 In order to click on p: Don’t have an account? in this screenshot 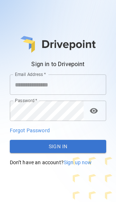, I will do `click(58, 163)`.